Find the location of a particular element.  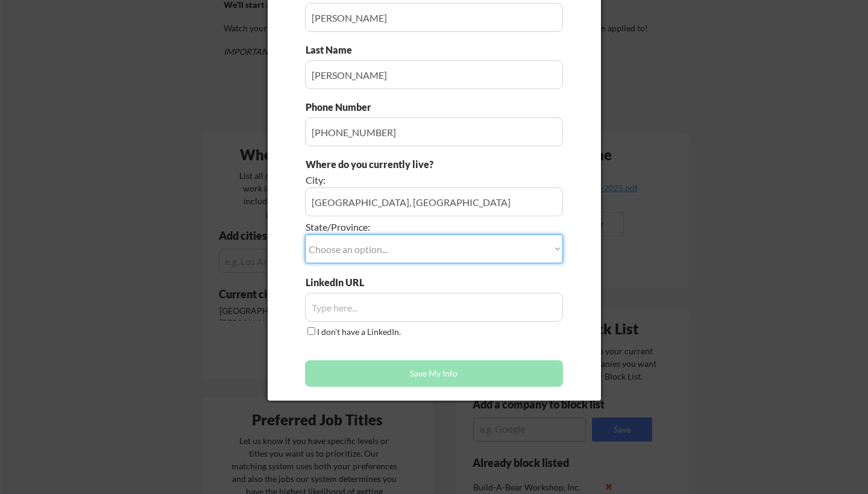

div: State/Province: is located at coordinates (401, 227).